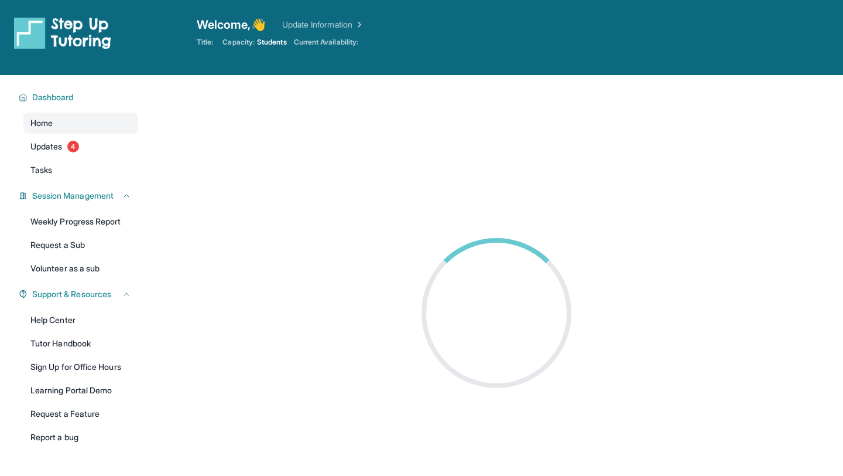  Describe the element at coordinates (358, 25) in the screenshot. I see `img: Chevron Right` at that location.